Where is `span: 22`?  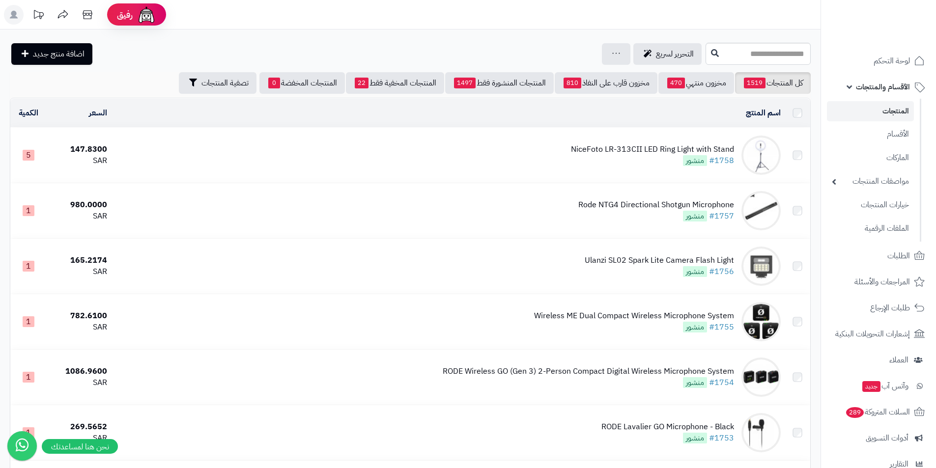
span: 22 is located at coordinates (361, 83).